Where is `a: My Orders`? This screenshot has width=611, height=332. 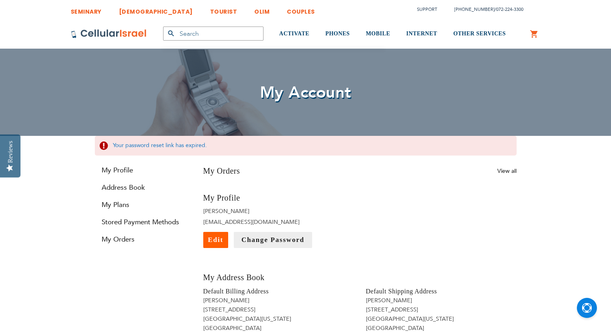 a: My Orders is located at coordinates (143, 239).